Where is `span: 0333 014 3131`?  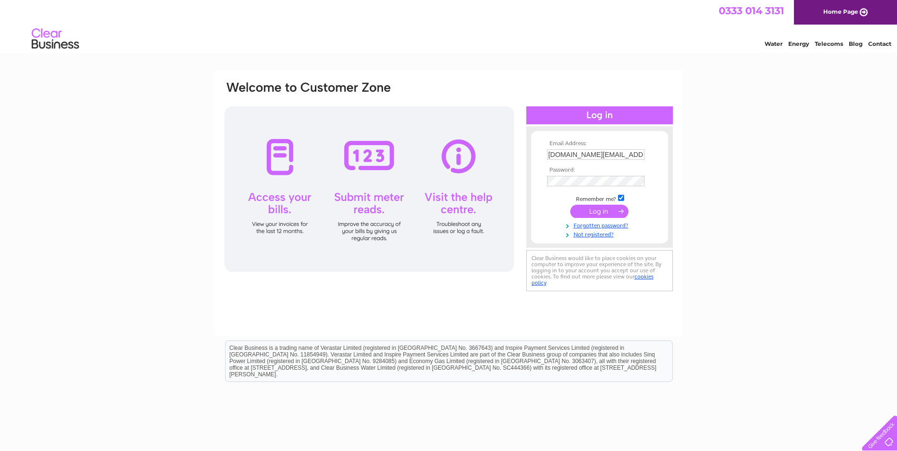 span: 0333 014 3131 is located at coordinates (752, 10).